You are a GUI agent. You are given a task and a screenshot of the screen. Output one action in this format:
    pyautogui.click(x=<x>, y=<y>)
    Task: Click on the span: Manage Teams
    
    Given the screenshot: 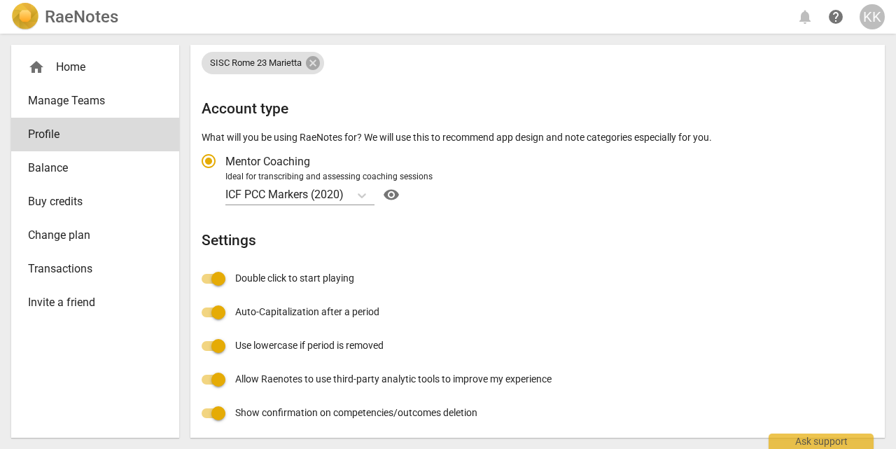 What is the action you would take?
    pyautogui.click(x=90, y=101)
    